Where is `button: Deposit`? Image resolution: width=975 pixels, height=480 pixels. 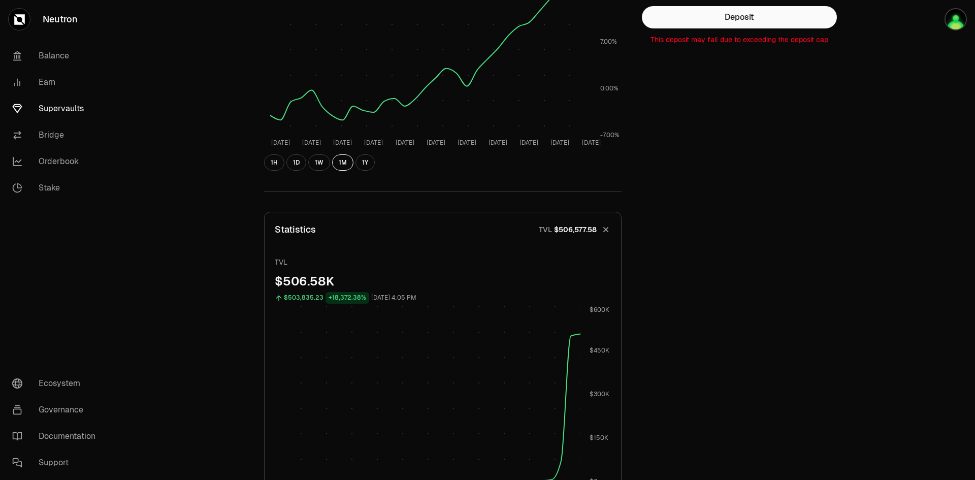
button: Deposit is located at coordinates (740, 17).